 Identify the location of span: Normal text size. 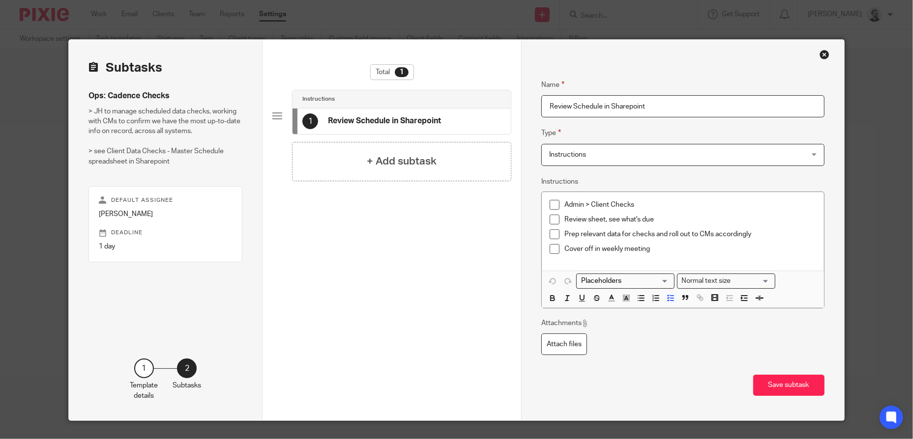
(706, 281).